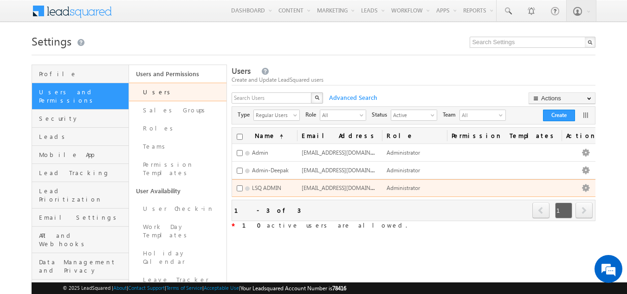 The image size is (627, 294). What do you see at coordinates (178, 257) in the screenshot?
I see `a: Holiday Calendar` at bounding box center [178, 257].